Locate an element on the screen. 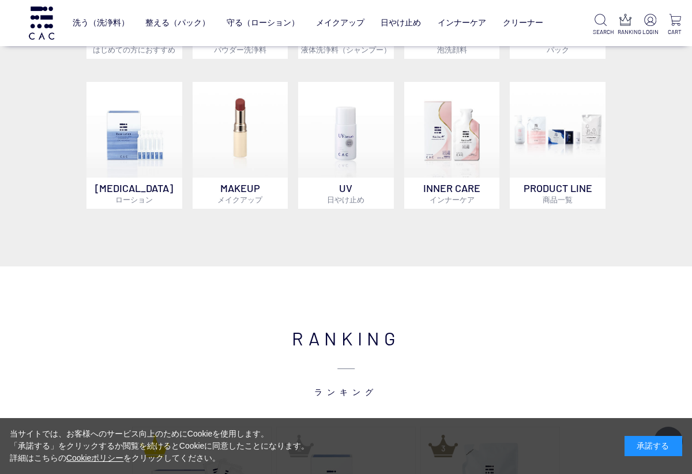 The height and width of the screenshot is (474, 692). div: 当サイトでは、お客様へのサービス向上のためにCookieを使用します。 「承諾する」をクリックするか閲覧を続けるとCookieに同意したことになります。 詳細はこちらの をクリックしてください。 is located at coordinates (160, 446).